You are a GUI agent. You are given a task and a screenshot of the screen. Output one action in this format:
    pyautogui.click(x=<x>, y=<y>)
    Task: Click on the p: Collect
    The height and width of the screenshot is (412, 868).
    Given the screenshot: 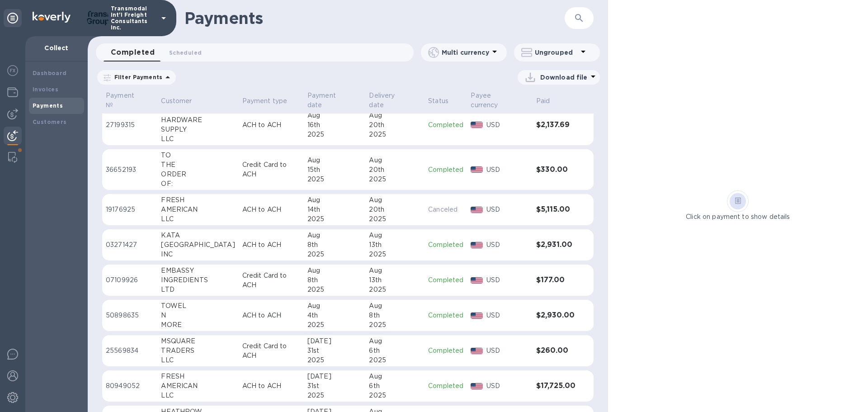 What is the action you would take?
    pyautogui.click(x=57, y=48)
    